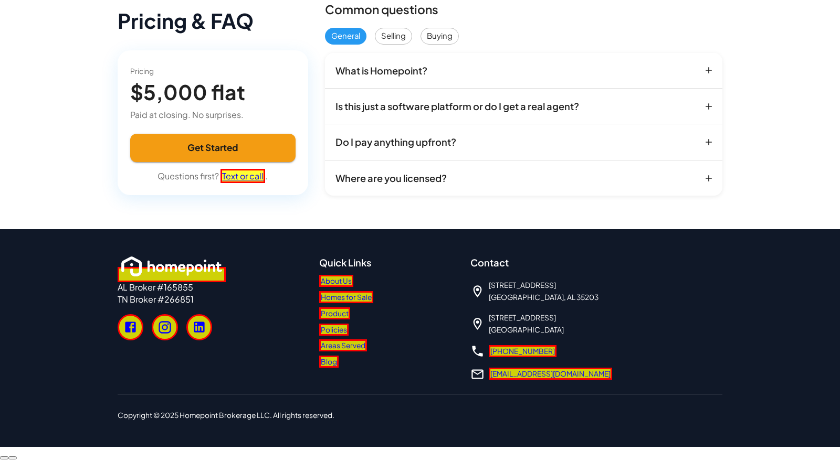  Describe the element at coordinates (242, 176) in the screenshot. I see `a: Text or call` at that location.